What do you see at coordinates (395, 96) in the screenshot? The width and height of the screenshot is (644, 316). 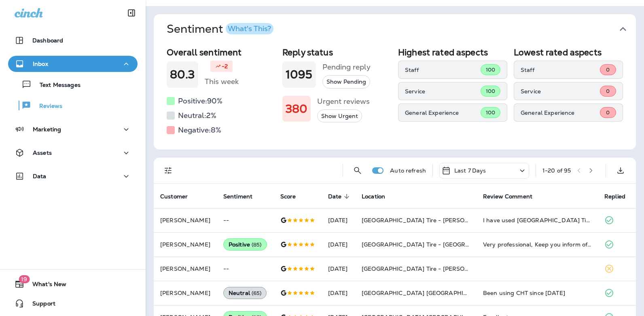 I see `div: SentimentWhat's This?` at bounding box center [395, 96].